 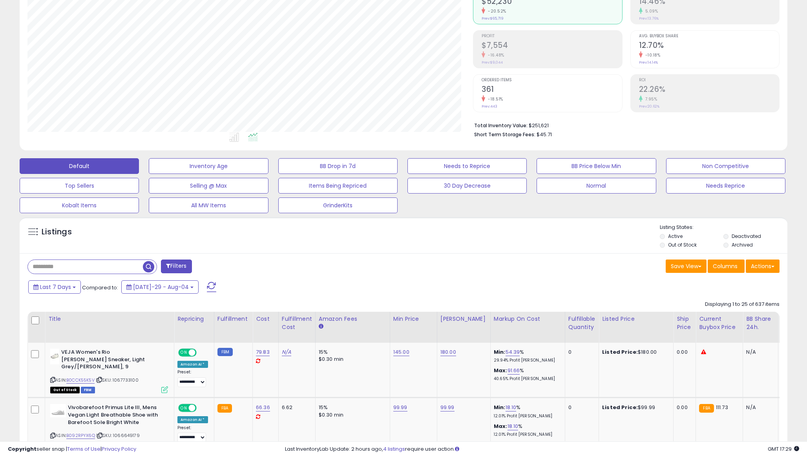 What do you see at coordinates (88, 390) in the screenshot?
I see `span: FBM` at bounding box center [88, 390].